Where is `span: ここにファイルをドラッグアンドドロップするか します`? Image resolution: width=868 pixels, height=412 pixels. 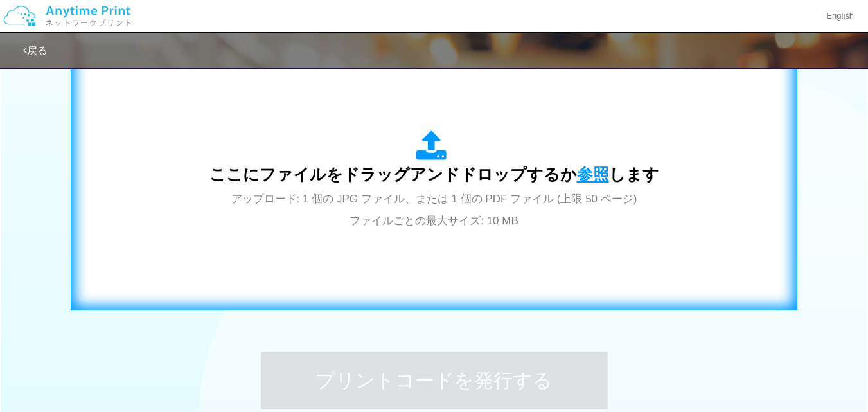
span: ここにファイルをドラッグアンドドロップするか します is located at coordinates (434, 175).